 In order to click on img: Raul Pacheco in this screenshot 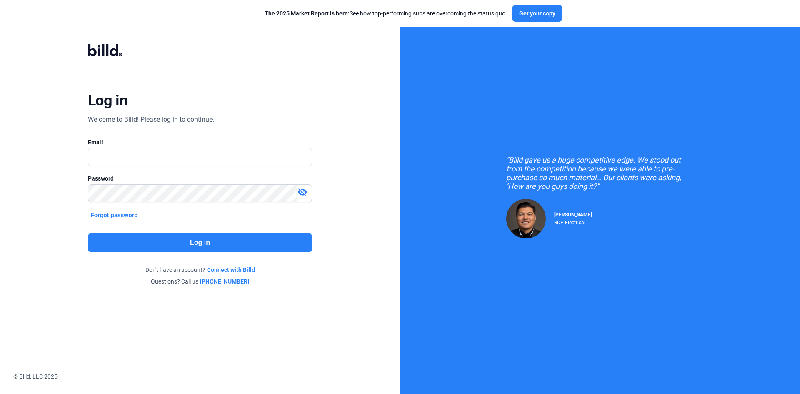, I will do `click(526, 218)`.